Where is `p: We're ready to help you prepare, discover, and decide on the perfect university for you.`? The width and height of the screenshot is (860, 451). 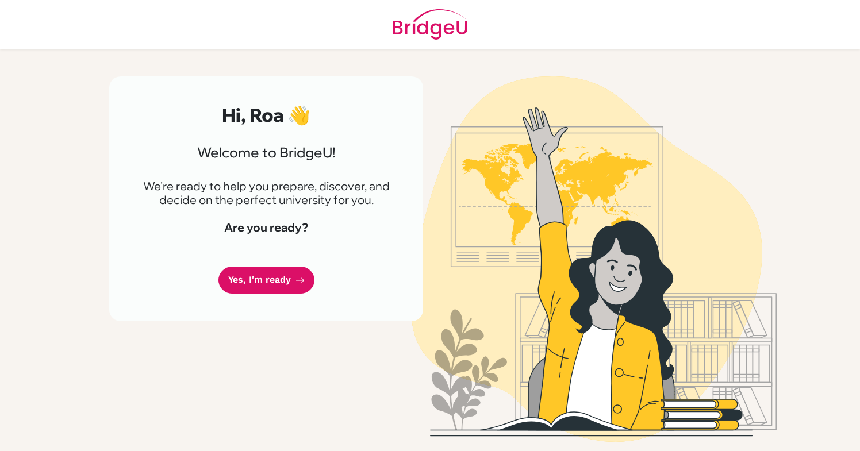
p: We're ready to help you prepare, discover, and decide on the perfect university for you. is located at coordinates (266, 193).